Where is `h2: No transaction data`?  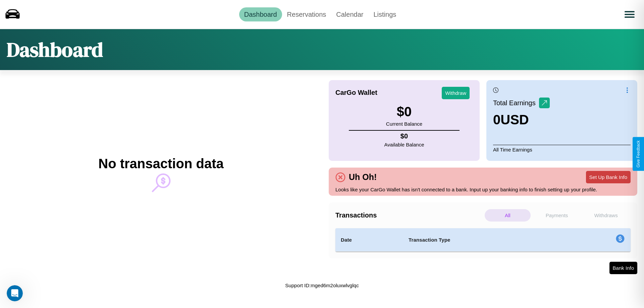
h2: No transaction data is located at coordinates (161, 164).